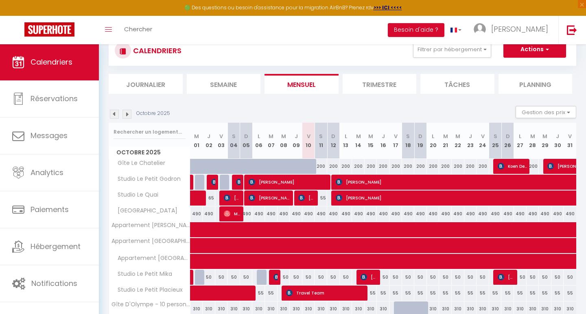 Image resolution: width=586 pixels, height=314 pixels. I want to click on span: Gîte D'Olympe - 10 personnes, so click(151, 305).